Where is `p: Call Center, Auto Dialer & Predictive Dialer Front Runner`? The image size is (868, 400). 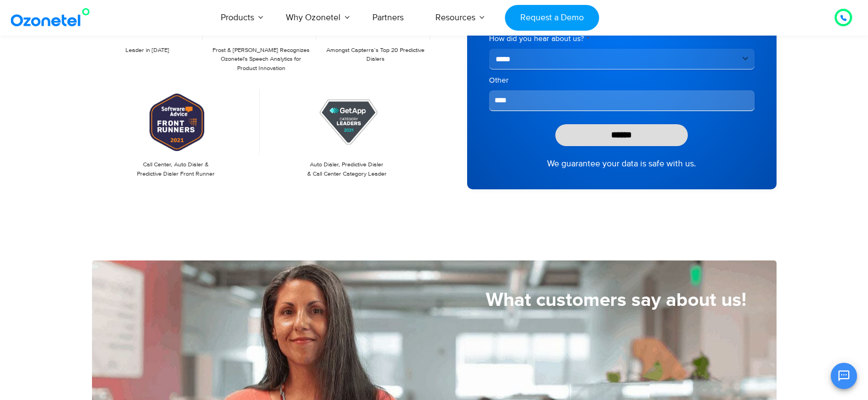 p: Call Center, Auto Dialer & Predictive Dialer Front Runner is located at coordinates (176, 169).